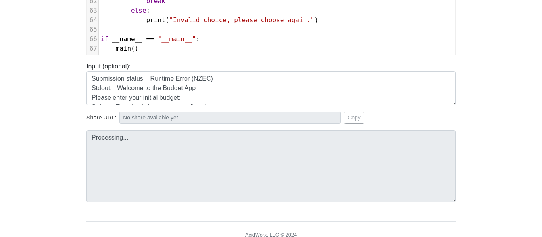 The height and width of the screenshot is (237, 542). I want to click on span: else, so click(138, 10).